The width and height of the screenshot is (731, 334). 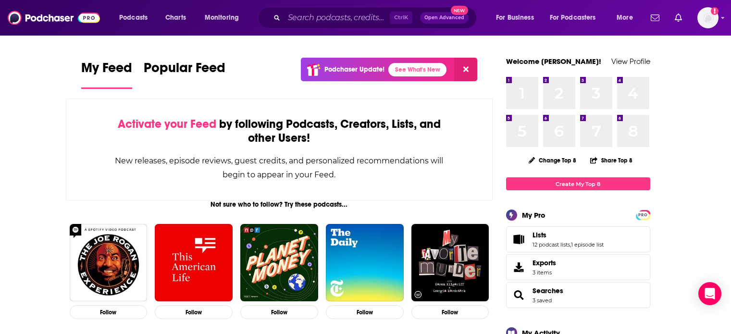 What do you see at coordinates (279, 204) in the screenshot?
I see `div: Not sure who to follow? Try these podcasts...` at bounding box center [279, 204].